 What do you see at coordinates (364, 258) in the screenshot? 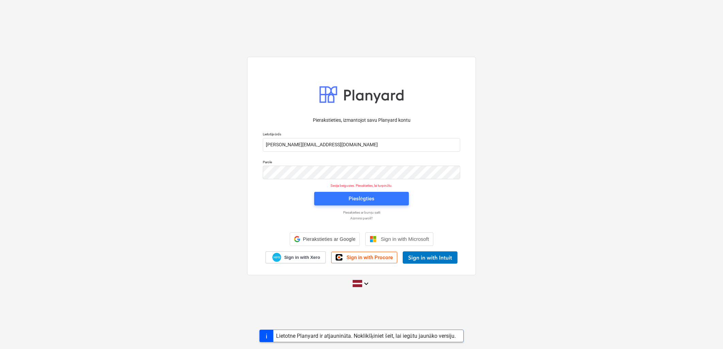
I see `a: Sign in with Procore` at bounding box center [364, 258].